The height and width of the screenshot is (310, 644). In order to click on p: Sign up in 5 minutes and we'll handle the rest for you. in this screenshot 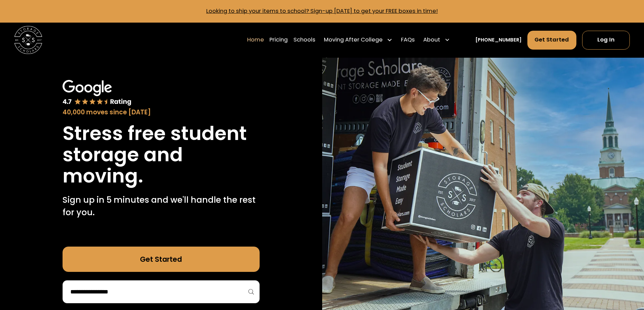, I will do `click(161, 207)`.